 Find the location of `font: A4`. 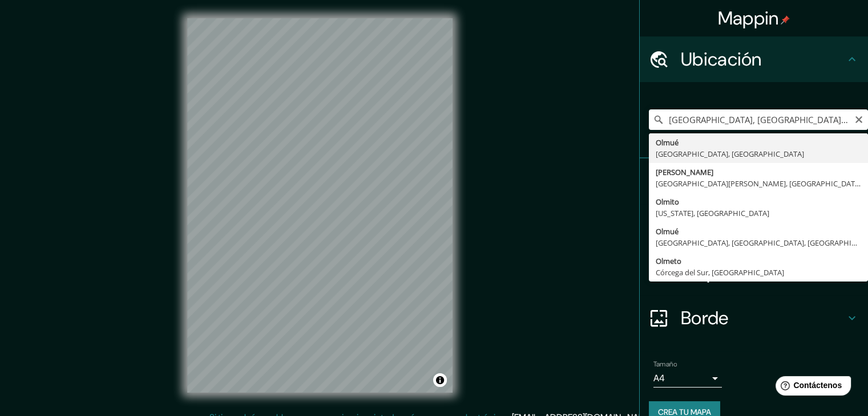

font: A4 is located at coordinates (659, 378).